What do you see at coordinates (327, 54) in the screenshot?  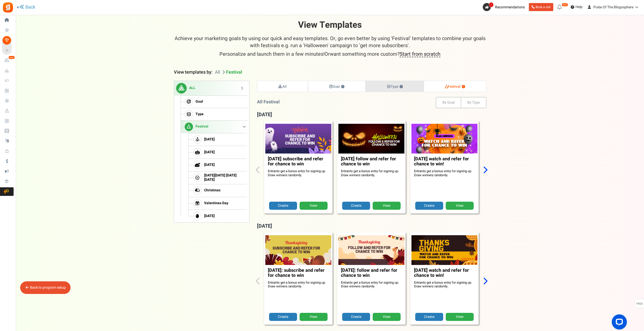 I see `span: Or` at bounding box center [327, 54].